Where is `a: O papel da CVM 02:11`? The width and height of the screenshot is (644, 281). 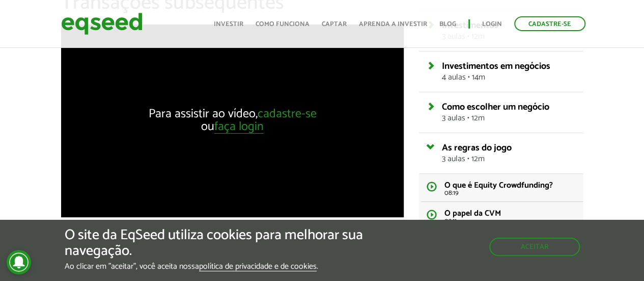 a: O papel da CVM 02:11 is located at coordinates (500, 216).